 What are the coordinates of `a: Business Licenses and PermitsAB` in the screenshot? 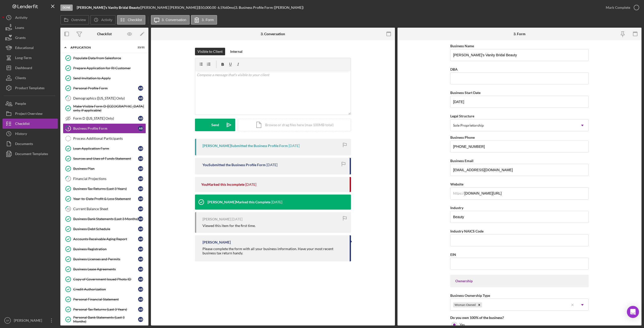 It's located at (104, 259).